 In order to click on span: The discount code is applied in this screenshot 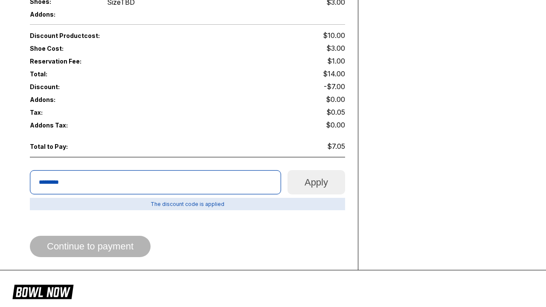, I will do `click(187, 204)`.